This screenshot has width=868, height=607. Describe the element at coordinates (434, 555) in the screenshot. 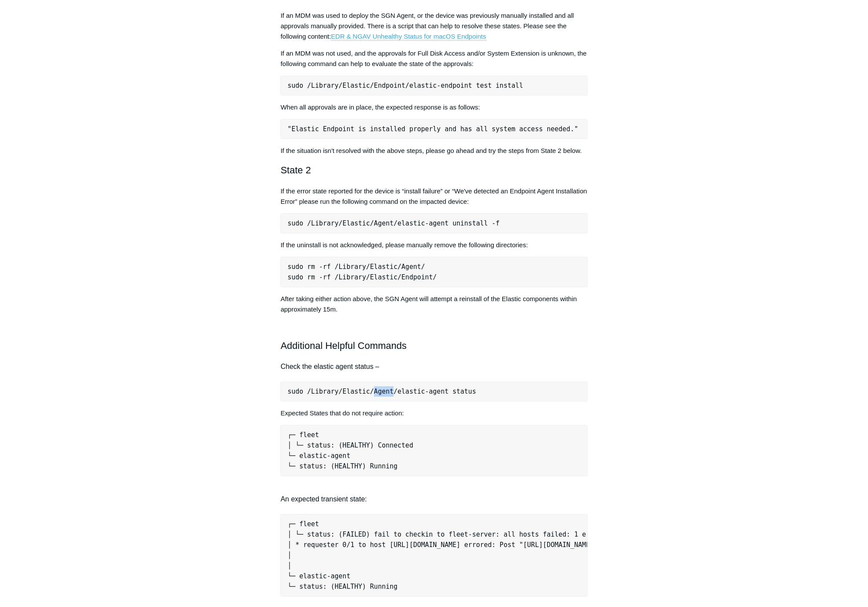

I see `pre: ┌─ fleet │ └─ status: (FAILED) fail to checkin to fleet-server: all hosts failed: 1 error occurre...` at that location.